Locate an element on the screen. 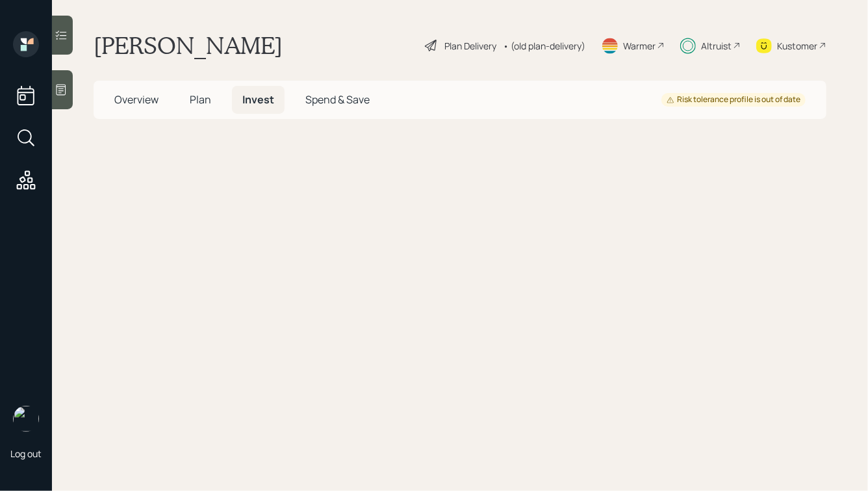 The height and width of the screenshot is (491, 868). div: Risk tolerance profile is out of date is located at coordinates (734, 100).